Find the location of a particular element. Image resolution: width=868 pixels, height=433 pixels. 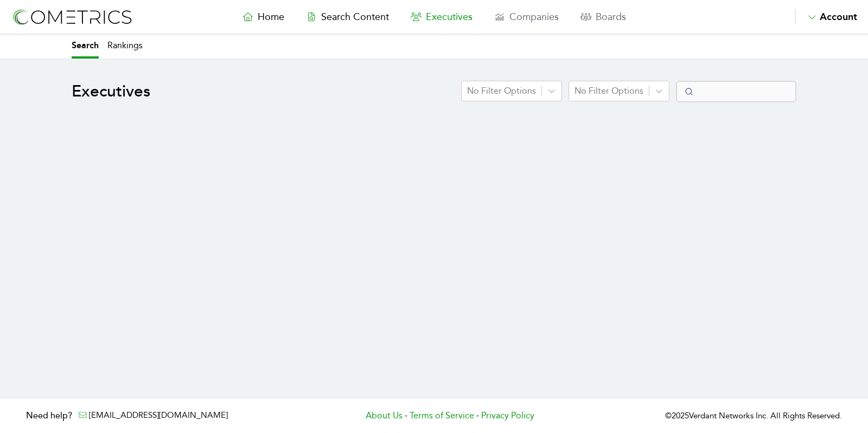

p: © 2025 Verdant Networks Inc. All Rights Reserved. is located at coordinates (753, 416).